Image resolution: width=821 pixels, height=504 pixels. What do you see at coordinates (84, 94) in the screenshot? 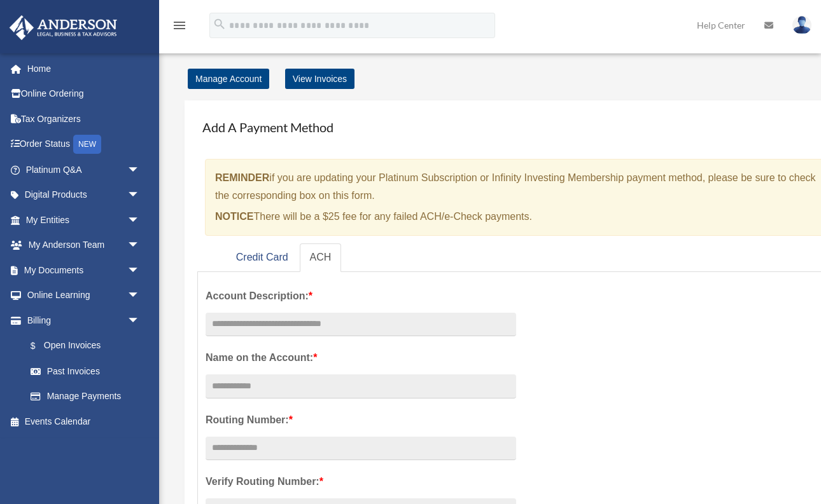
I see `a: Online Ordering` at bounding box center [84, 94].